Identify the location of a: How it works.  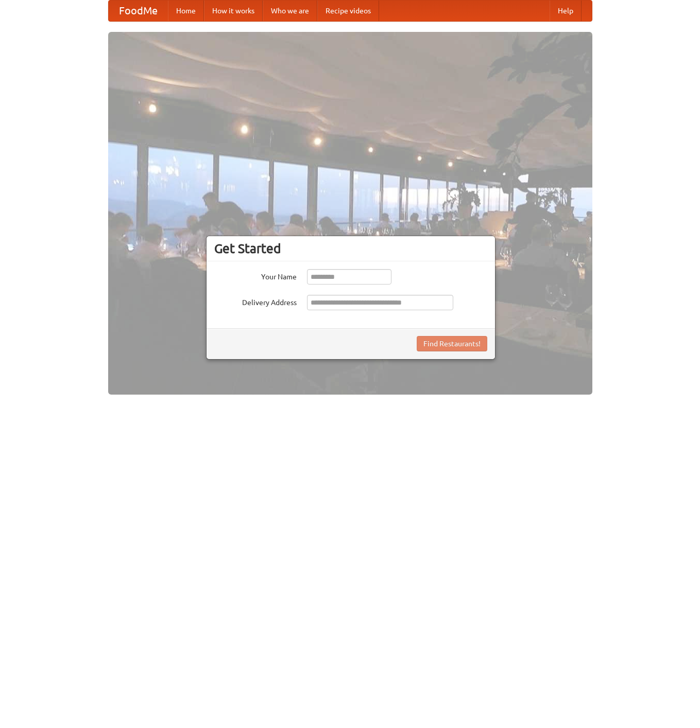
(233, 11).